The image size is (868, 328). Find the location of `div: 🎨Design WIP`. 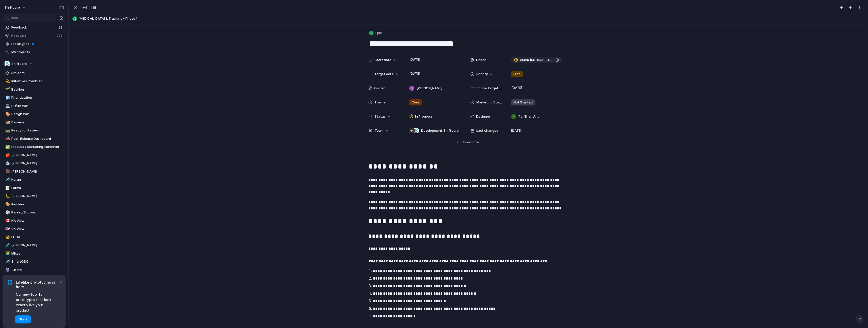

div: 🎨Design WIP is located at coordinates (34, 114).